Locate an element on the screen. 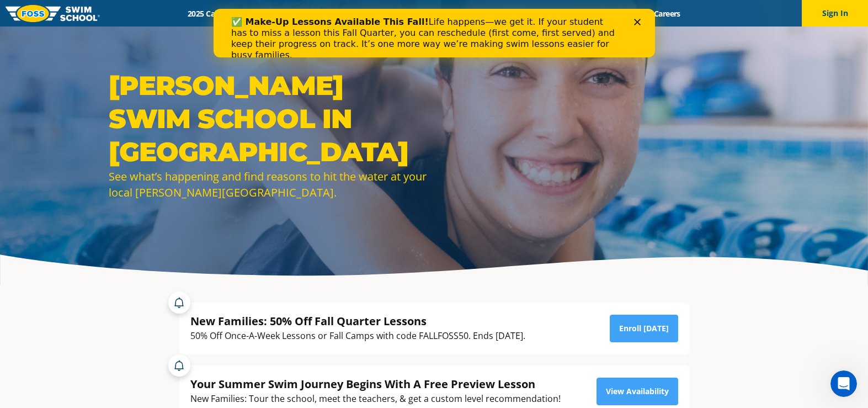 The image size is (868, 408). div: New Families: Tour the school, meet the teachers, & get a custom level recommendation! is located at coordinates (375, 399).